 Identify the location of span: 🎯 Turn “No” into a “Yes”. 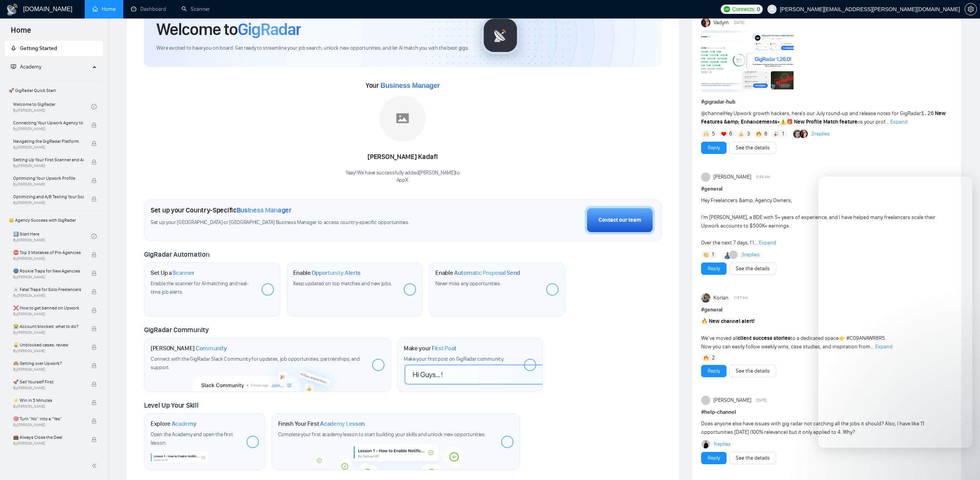
(48, 419).